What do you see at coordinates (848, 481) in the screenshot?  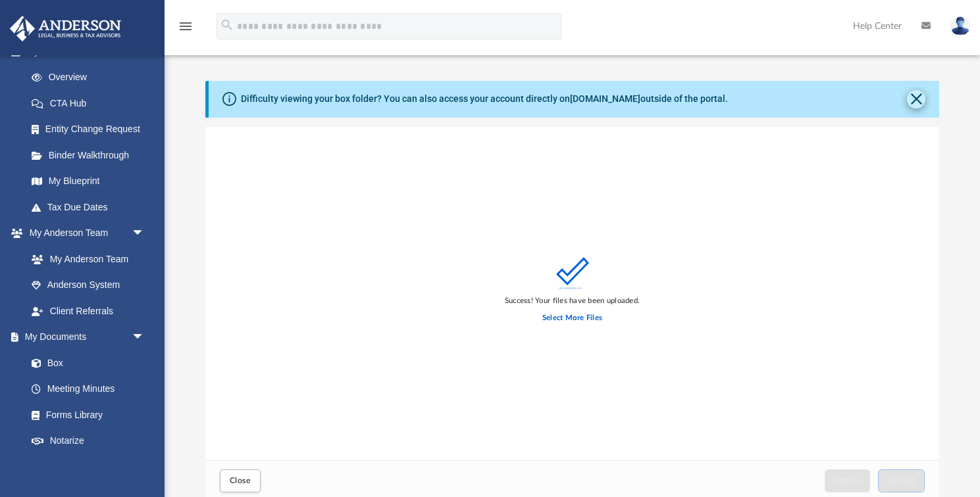 I see `button: Cancel` at bounding box center [848, 481].